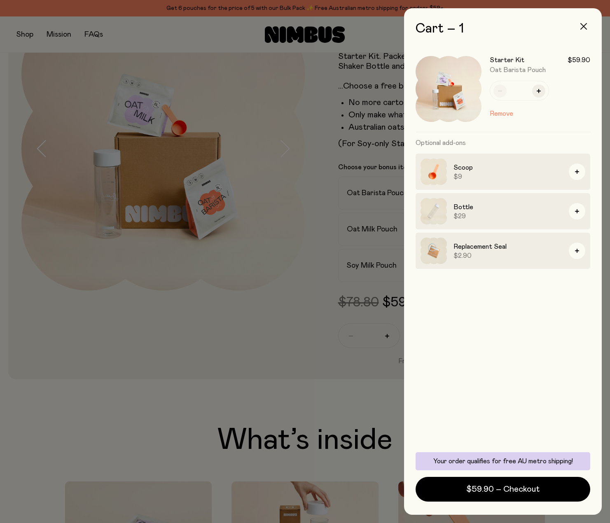 Image resolution: width=610 pixels, height=523 pixels. I want to click on h3: Scoop, so click(508, 168).